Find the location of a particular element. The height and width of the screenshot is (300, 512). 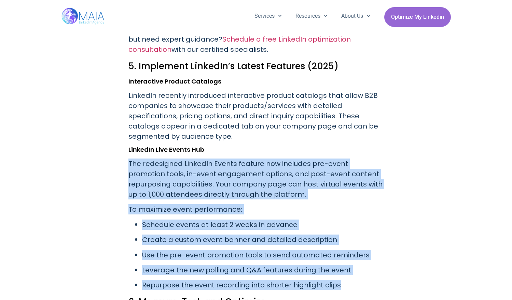

a: Resources is located at coordinates (311, 16).